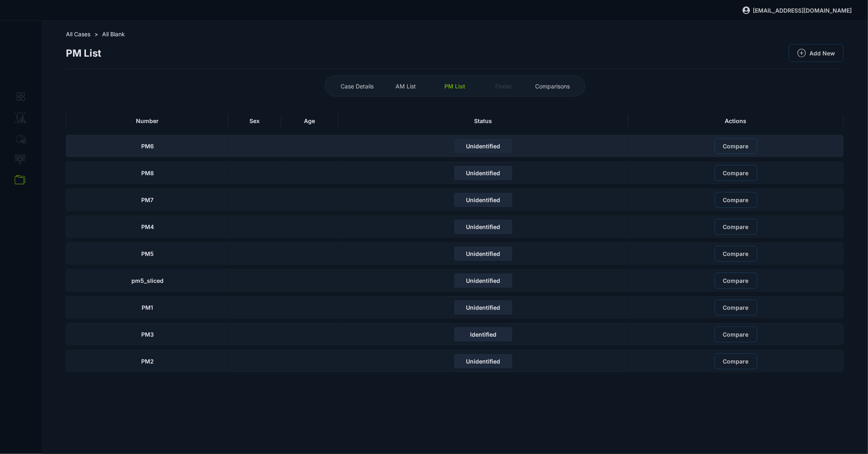 This screenshot has height=454, width=868. What do you see at coordinates (147, 146) in the screenshot?
I see `span: PM6` at bounding box center [147, 146].